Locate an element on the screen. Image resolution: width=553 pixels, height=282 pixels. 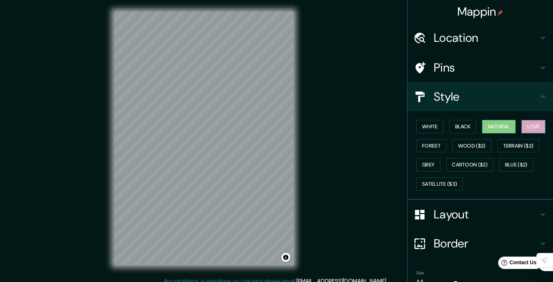
h4: Mappin is located at coordinates (480, 12).